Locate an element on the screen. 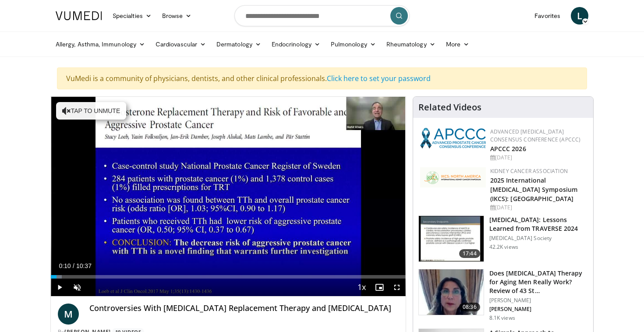 The image size is (644, 332). span: L is located at coordinates (580, 16).